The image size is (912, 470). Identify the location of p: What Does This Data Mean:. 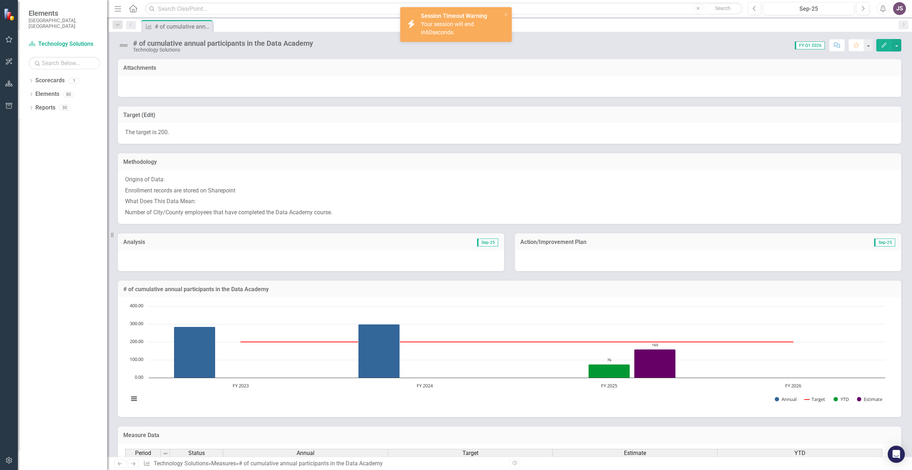
(510, 201).